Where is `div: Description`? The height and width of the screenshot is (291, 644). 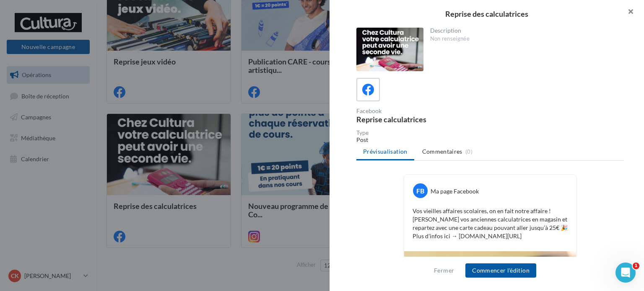 div: Description is located at coordinates (523, 31).